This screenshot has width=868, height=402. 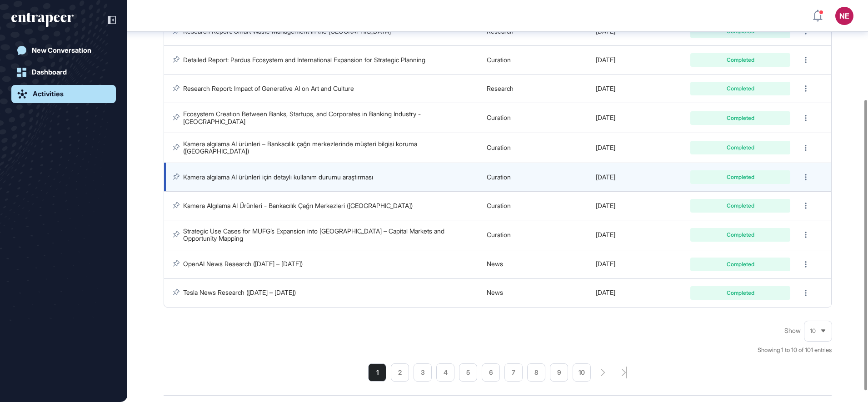 What do you see at coordinates (63, 94) in the screenshot?
I see `a: Activities` at bounding box center [63, 94].